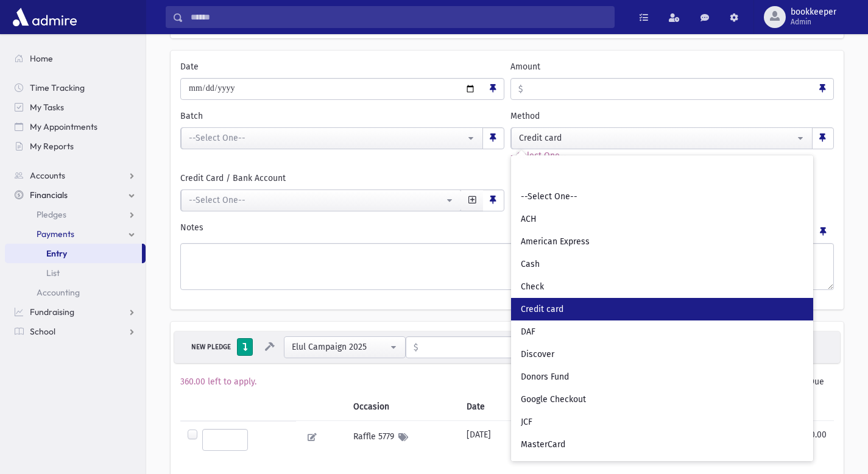 This screenshot has height=474, width=868. What do you see at coordinates (75, 195) in the screenshot?
I see `a: Financials` at bounding box center [75, 195].